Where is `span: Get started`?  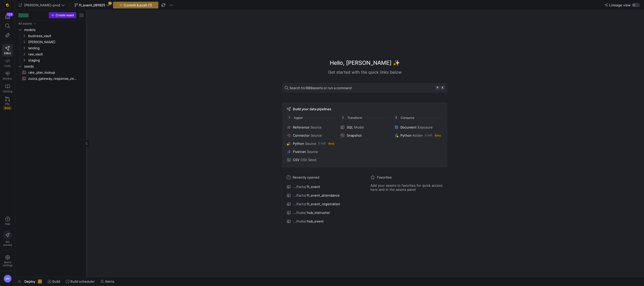
span: Get started is located at coordinates (7, 243).